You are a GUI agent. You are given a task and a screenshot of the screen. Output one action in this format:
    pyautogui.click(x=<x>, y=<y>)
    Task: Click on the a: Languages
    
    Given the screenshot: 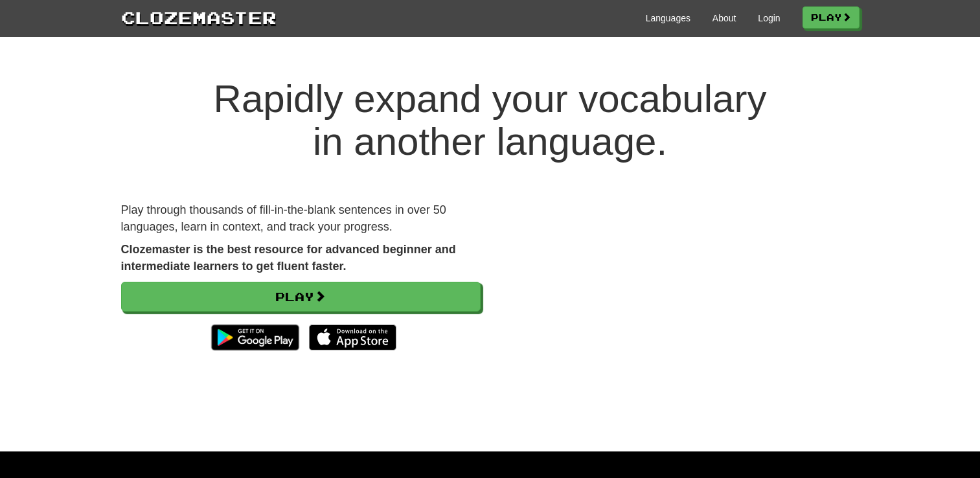 What is the action you would take?
    pyautogui.click(x=668, y=18)
    